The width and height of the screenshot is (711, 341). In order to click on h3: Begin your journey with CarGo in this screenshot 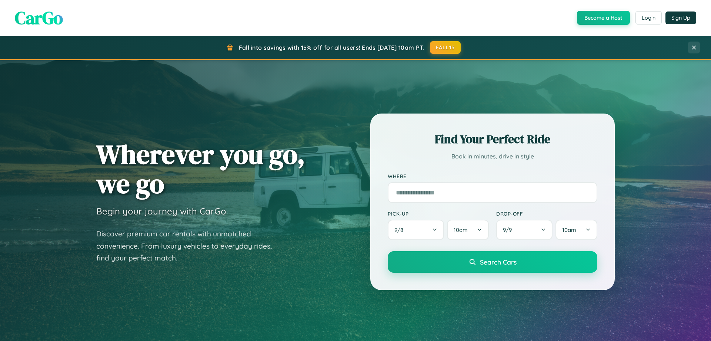, I will do `click(161, 211)`.